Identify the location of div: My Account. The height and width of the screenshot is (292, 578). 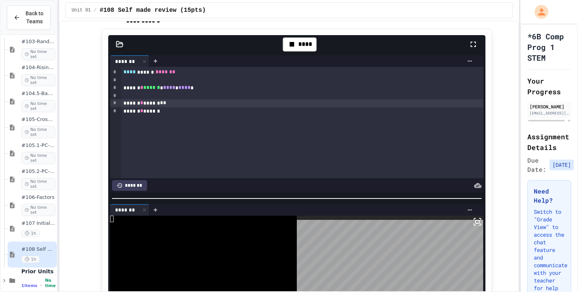
(539, 12).